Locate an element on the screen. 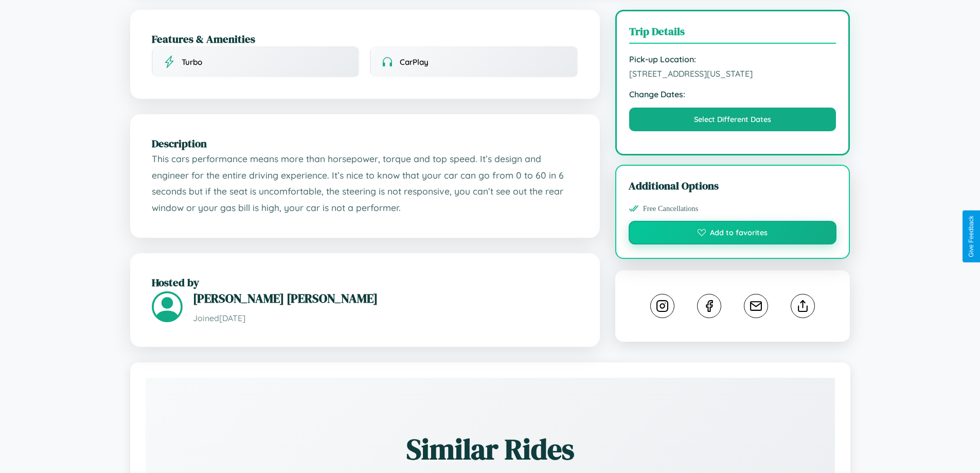  span: CarPlay is located at coordinates (414, 62).